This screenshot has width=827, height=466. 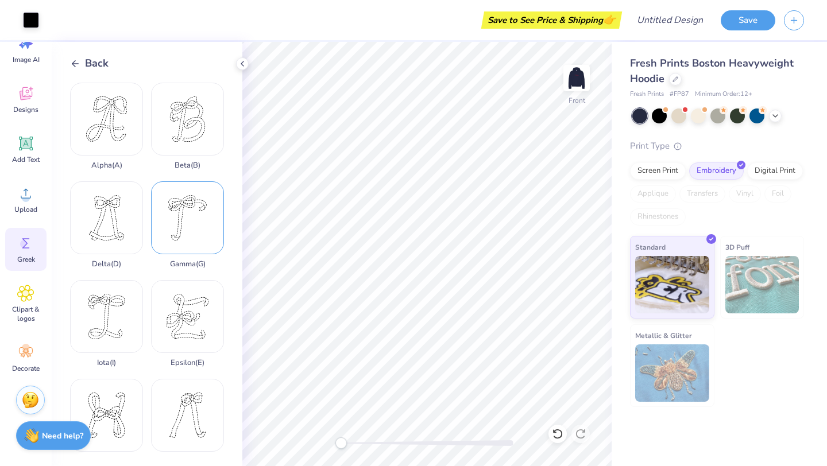 What do you see at coordinates (646, 94) in the screenshot?
I see `span: Fresh Prints` at bounding box center [646, 94].